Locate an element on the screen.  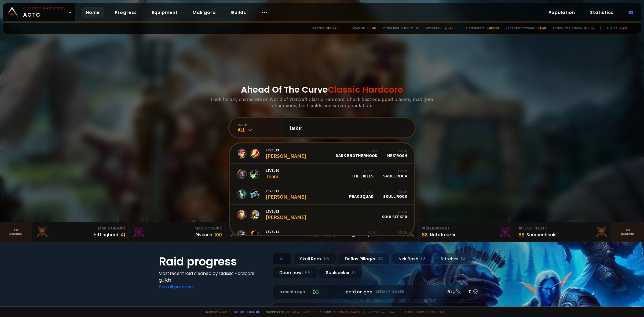
a: Equipment is located at coordinates (165, 12).